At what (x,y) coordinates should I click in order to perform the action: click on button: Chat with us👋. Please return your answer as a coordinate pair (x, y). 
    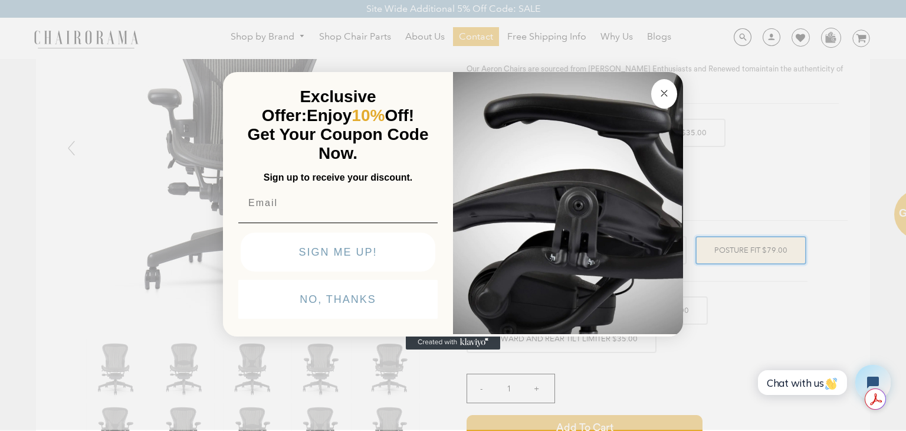
    Looking at the image, I should click on (57, 28).